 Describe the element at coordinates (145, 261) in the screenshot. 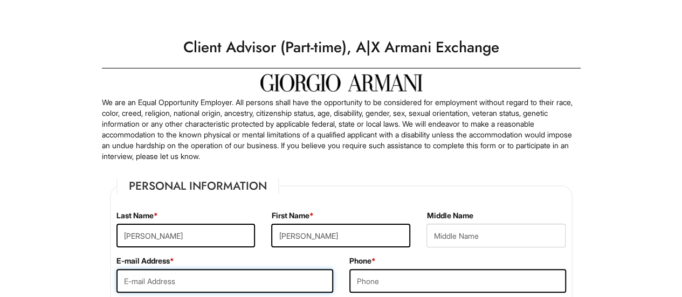

I see `label: E-mail Address` at that location.